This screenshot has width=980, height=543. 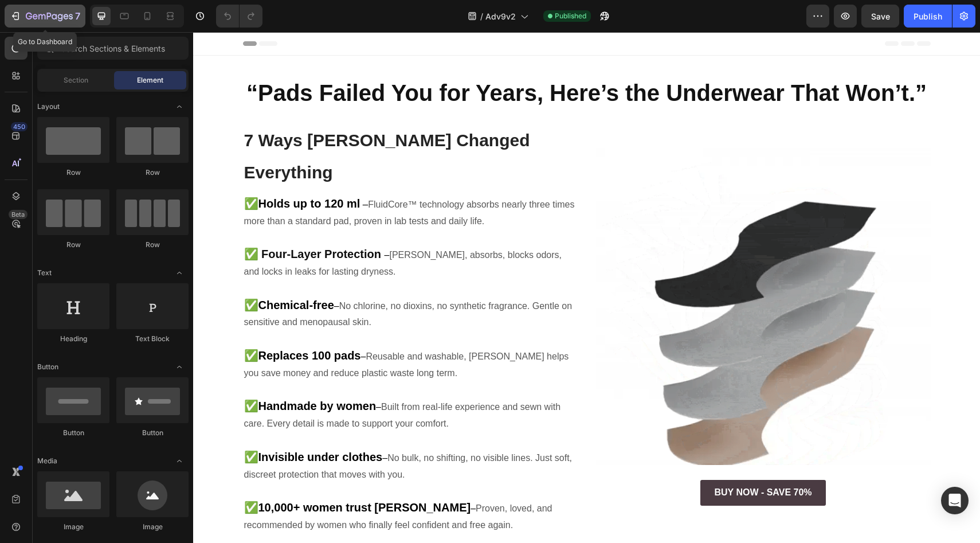 I want to click on div: Open Intercom Messenger, so click(x=955, y=500).